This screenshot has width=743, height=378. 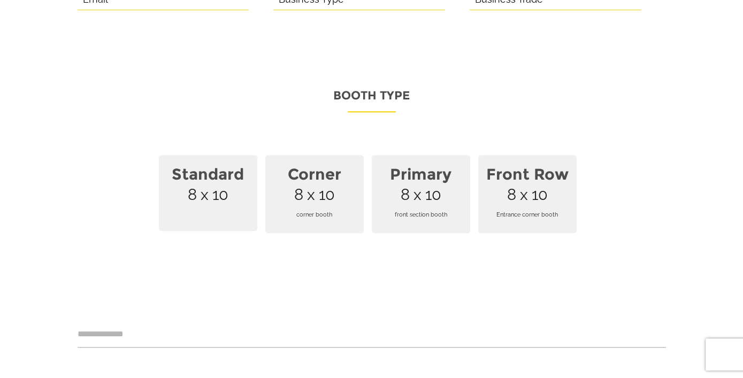 What do you see at coordinates (528, 174) in the screenshot?
I see `strong: Front Row` at bounding box center [528, 174].